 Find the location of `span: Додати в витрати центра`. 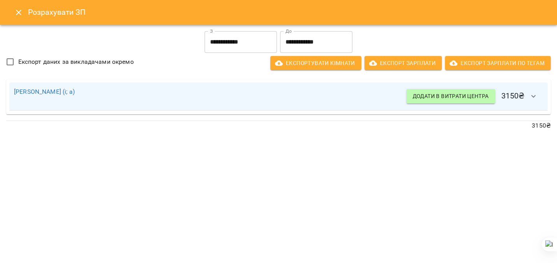

span: Додати в витрати центра is located at coordinates (451, 96).